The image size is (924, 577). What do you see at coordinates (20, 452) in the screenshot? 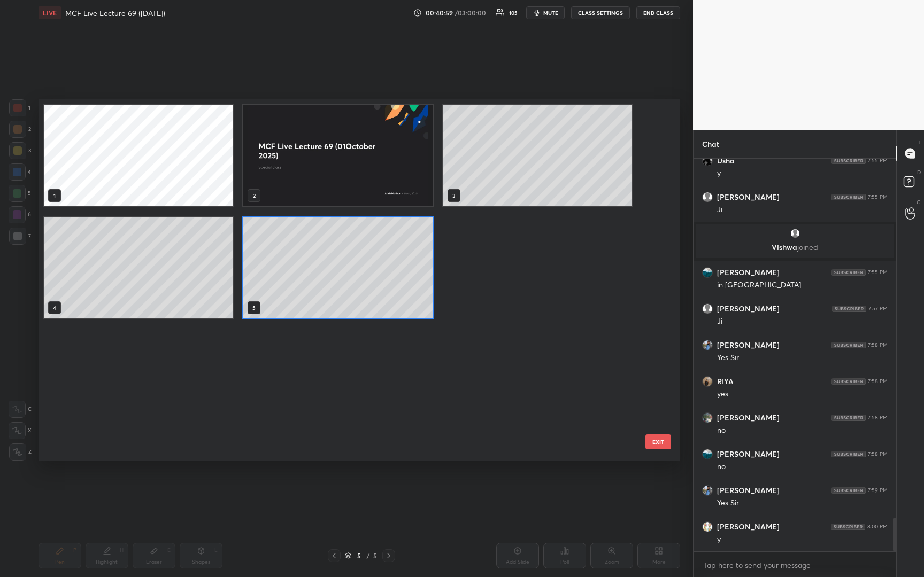
I see `div: Z` at bounding box center [20, 452].